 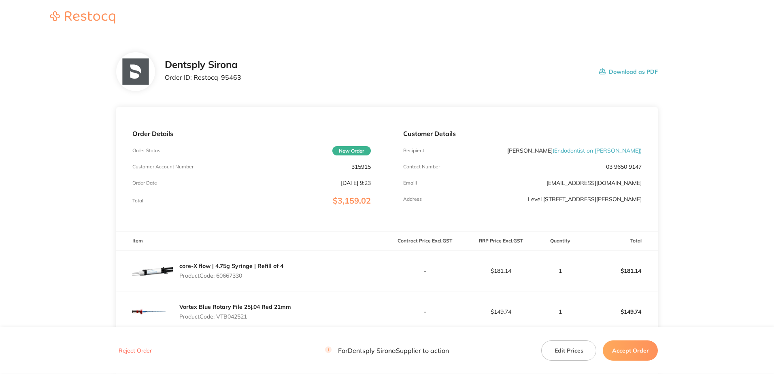 I want to click on img: Restocq logo, so click(x=83, y=17).